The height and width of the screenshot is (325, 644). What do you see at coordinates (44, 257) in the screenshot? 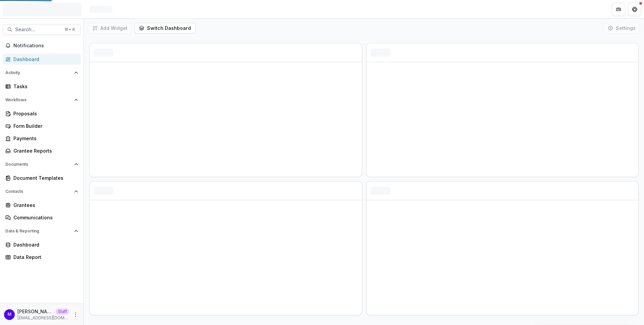
I see `div: Data Report` at bounding box center [44, 257].